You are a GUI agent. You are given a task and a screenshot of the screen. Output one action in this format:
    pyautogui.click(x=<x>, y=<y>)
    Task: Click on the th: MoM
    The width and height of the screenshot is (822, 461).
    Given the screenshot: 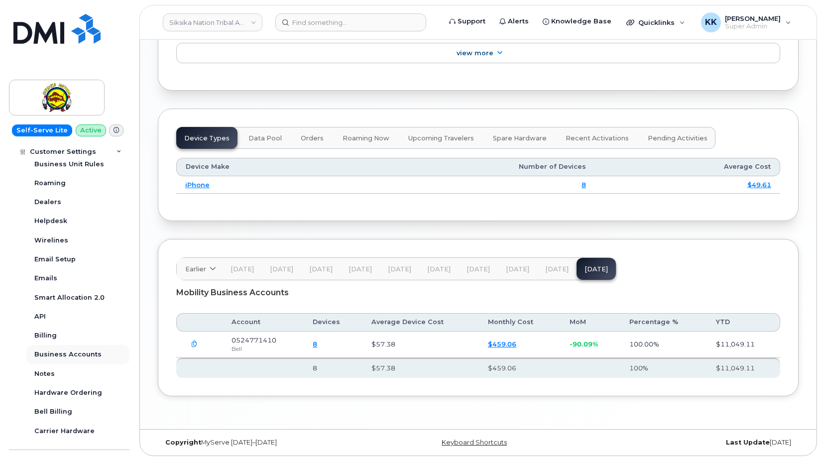 What is the action you would take?
    pyautogui.click(x=590, y=322)
    